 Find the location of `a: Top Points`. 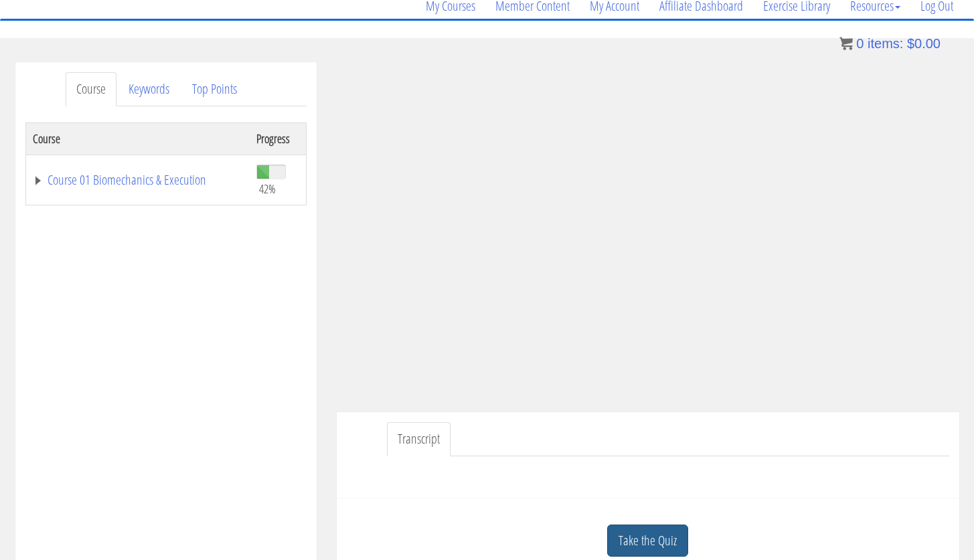

a: Top Points is located at coordinates (214, 89).